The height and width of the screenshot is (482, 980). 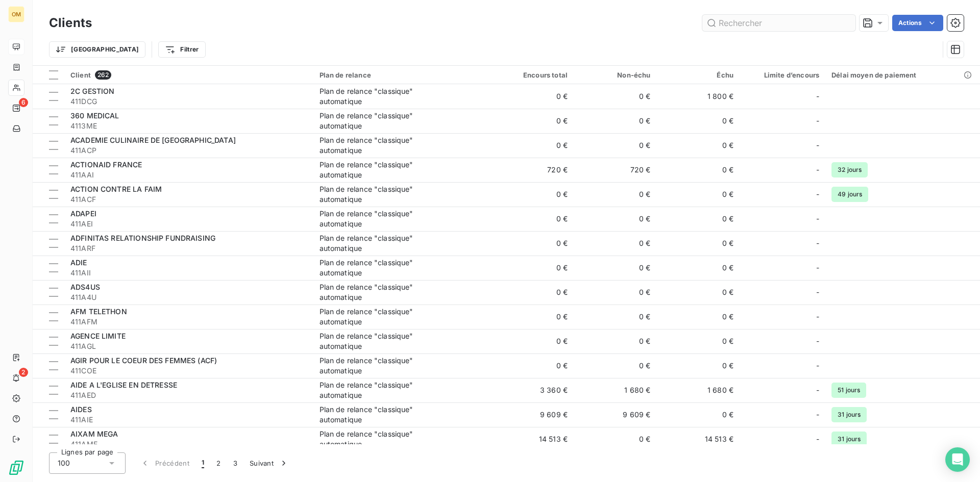 What do you see at coordinates (403, 75) in the screenshot?
I see `div: Plan de relance` at bounding box center [403, 75].